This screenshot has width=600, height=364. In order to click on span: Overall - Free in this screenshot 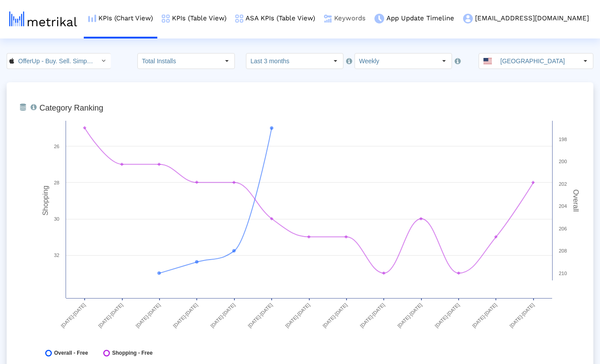, I will do `click(71, 353)`.